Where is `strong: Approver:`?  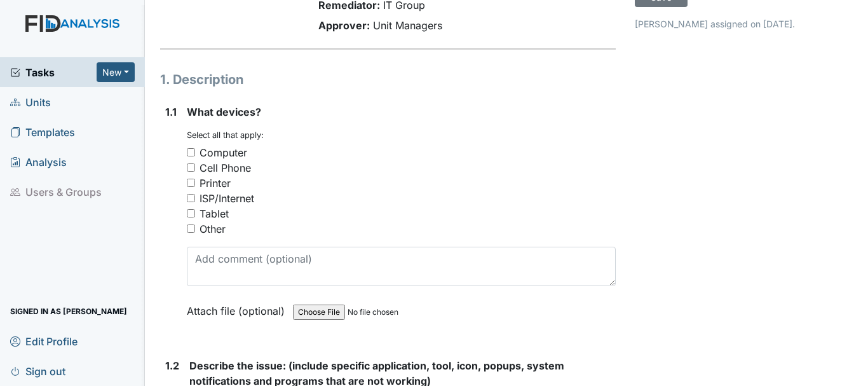 strong: Approver: is located at coordinates (344, 25).